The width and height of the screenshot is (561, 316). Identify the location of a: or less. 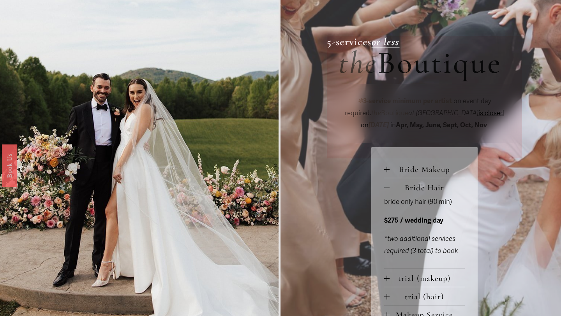
(385, 42).